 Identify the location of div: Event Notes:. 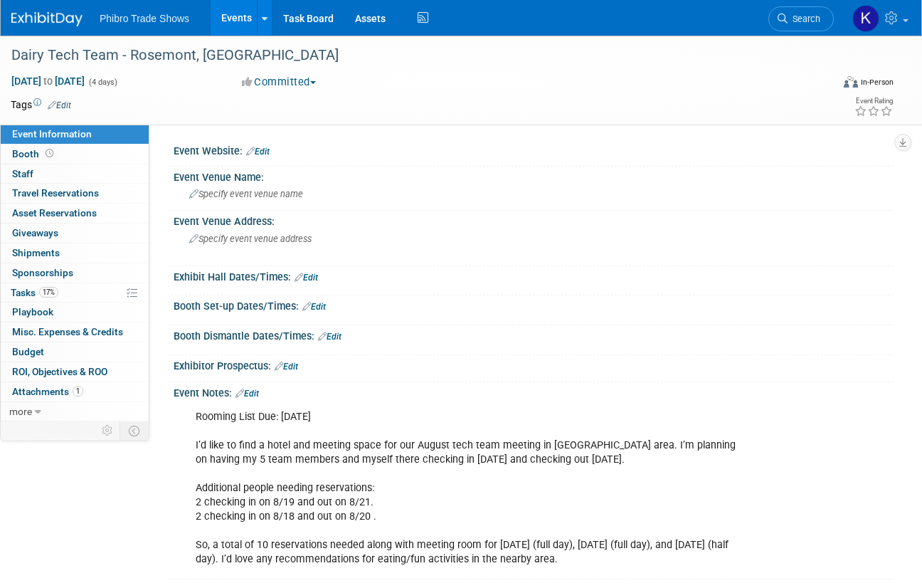
(534, 391).